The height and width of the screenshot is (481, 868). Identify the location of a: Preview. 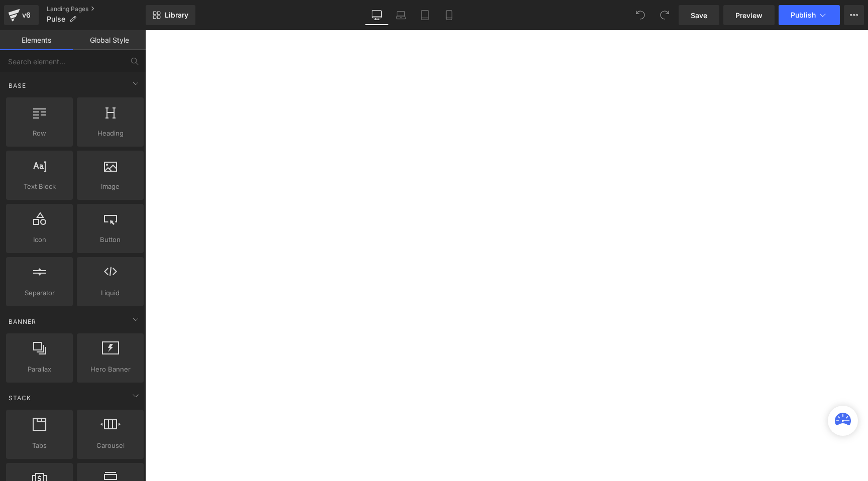
(749, 15).